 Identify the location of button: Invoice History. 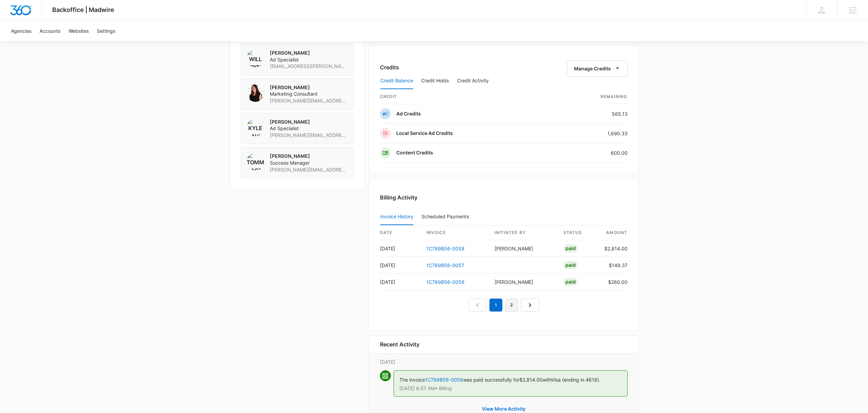
(397, 217).